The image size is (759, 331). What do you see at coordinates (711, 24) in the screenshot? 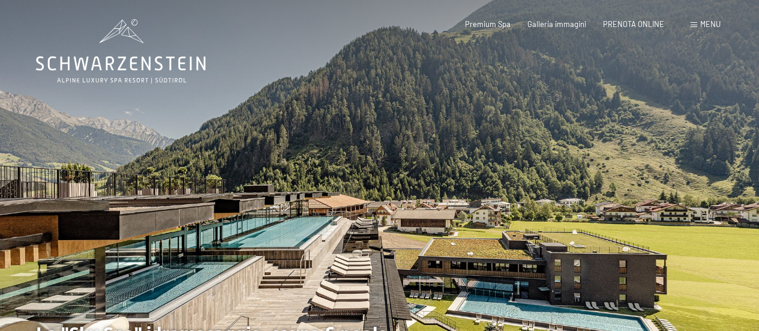
I see `span: Menu` at bounding box center [711, 24].